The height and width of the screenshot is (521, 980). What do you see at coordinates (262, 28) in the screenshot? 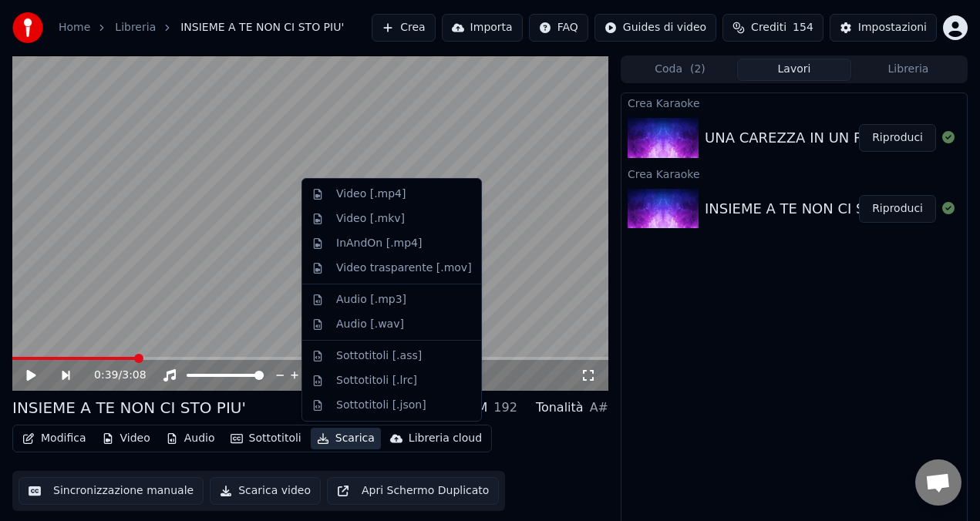
I see `span: INSIEME A TE NON CI STO PIU'` at bounding box center [262, 28].